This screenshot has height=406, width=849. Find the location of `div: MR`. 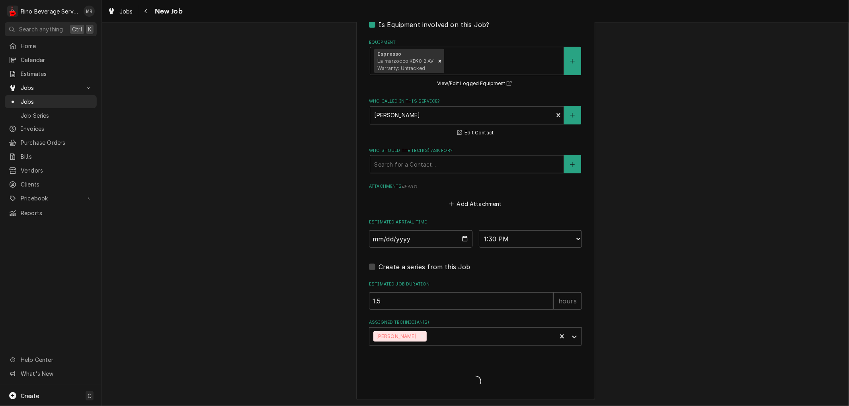

div: MR is located at coordinates (89, 11).